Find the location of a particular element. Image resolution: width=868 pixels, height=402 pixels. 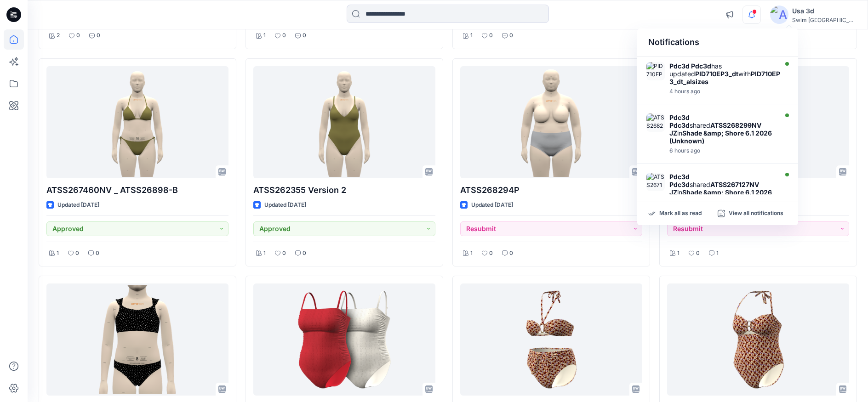

strong: PID710EP3_dt is located at coordinates (716, 74).